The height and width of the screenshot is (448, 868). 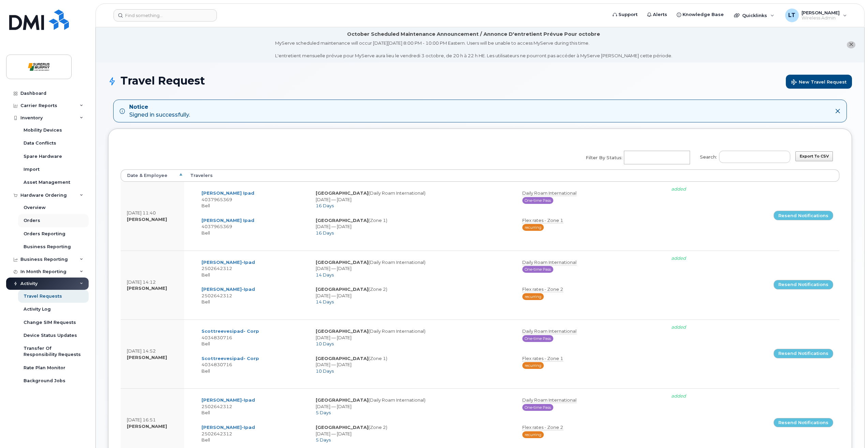 I want to click on button: close notification, so click(x=851, y=45).